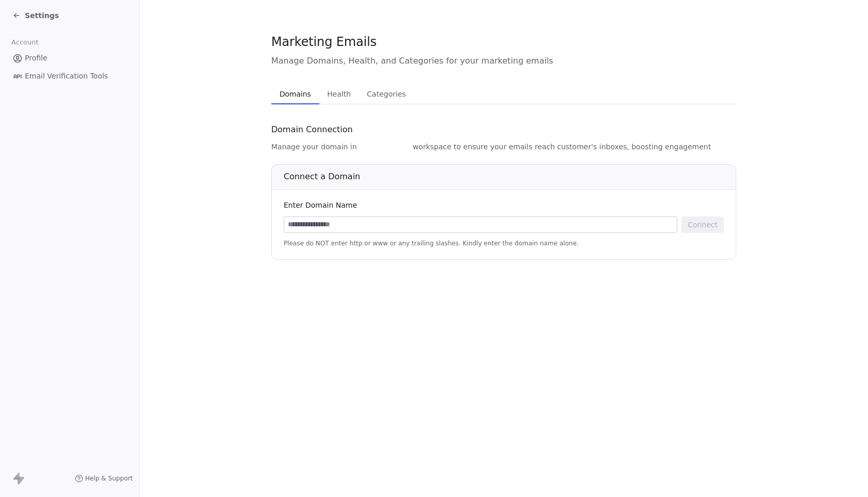 Image resolution: width=868 pixels, height=497 pixels. I want to click on span: Domains, so click(295, 94).